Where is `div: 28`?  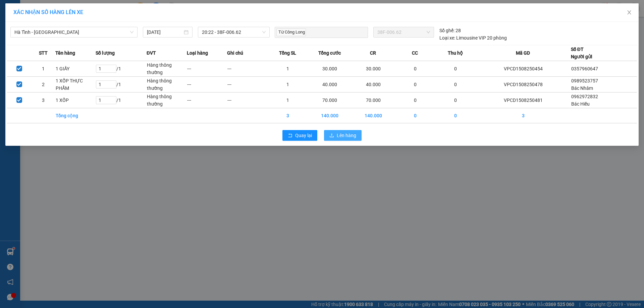
div: 28 is located at coordinates (450, 31).